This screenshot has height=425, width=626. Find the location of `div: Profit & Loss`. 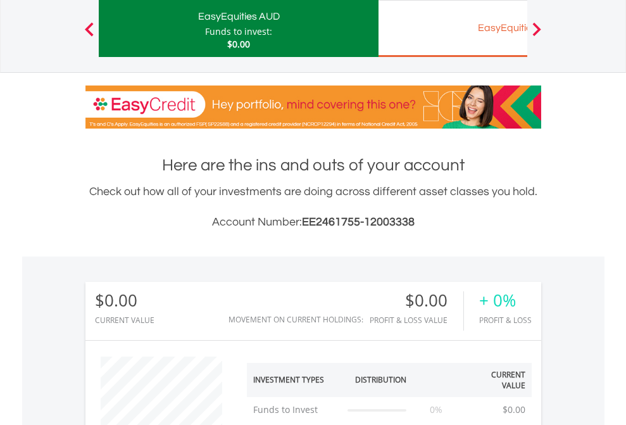

div: Profit & Loss is located at coordinates (505, 320).